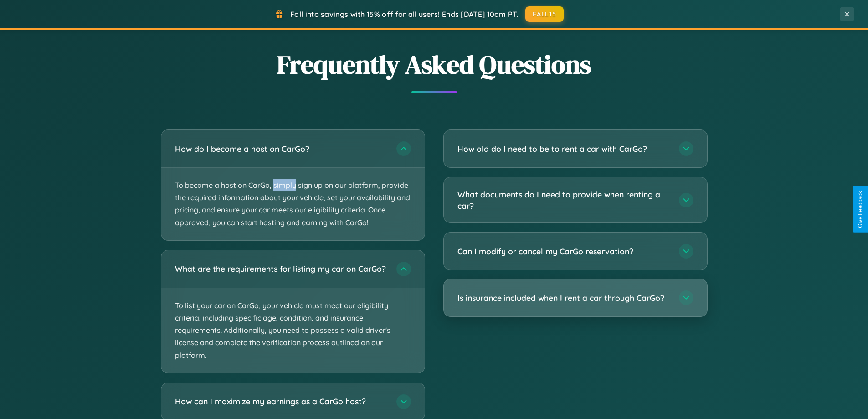  I want to click on h2: Frequently Asked Questions, so click(434, 64).